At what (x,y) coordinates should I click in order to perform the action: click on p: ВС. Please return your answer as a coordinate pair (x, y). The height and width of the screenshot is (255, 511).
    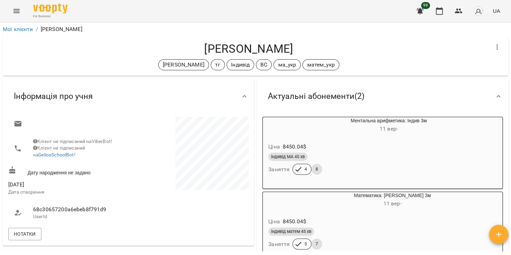
    Looking at the image, I should click on (264, 65).